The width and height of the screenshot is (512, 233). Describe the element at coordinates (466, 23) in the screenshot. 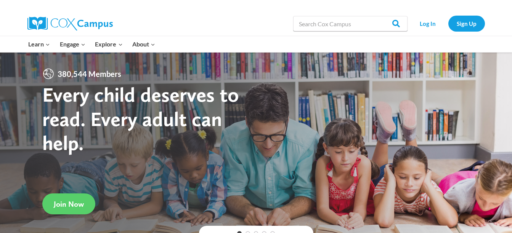

I see `a: Sign Up` at that location.